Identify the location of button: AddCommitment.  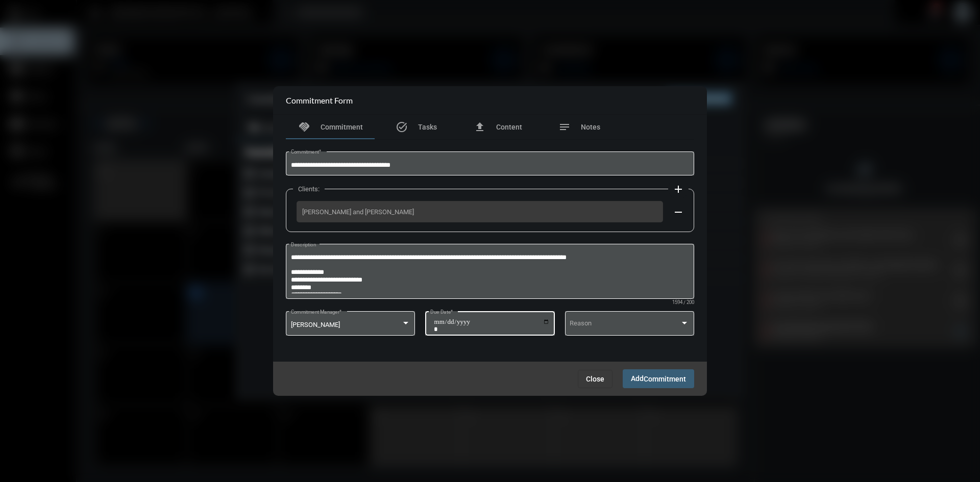
(658, 378).